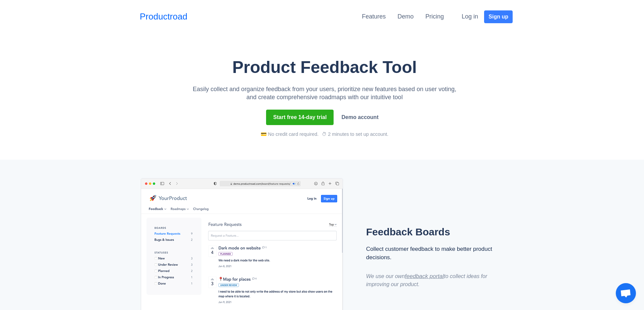  Describe the element at coordinates (289, 134) in the screenshot. I see `span: 💳 No credit card required.` at that location.